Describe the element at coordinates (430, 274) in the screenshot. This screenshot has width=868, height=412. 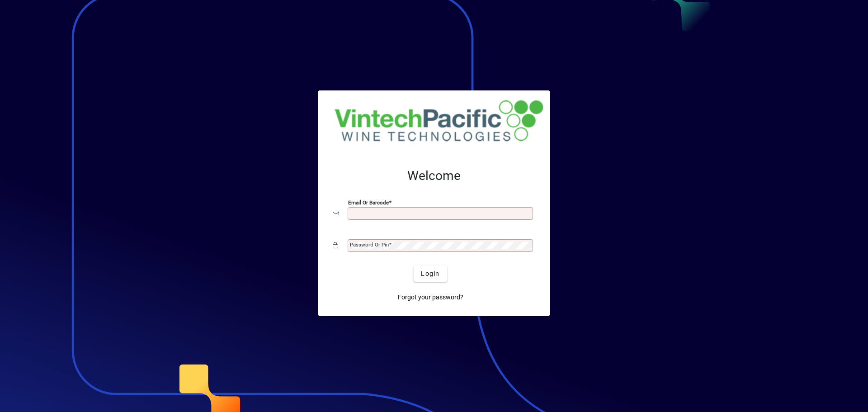
I see `span: Login` at that location.